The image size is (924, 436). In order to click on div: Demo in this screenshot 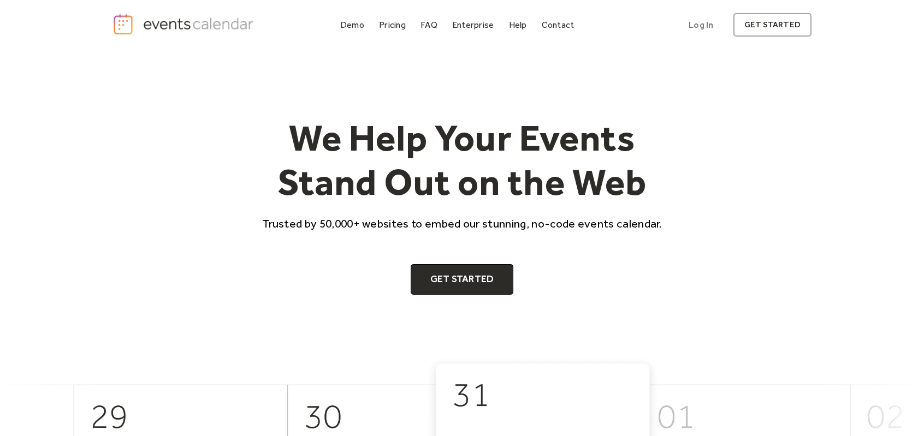, I will do `click(352, 25)`.